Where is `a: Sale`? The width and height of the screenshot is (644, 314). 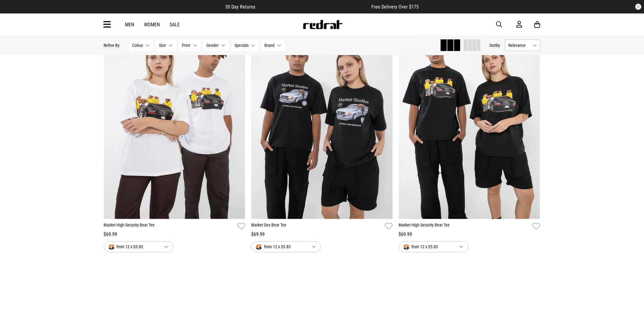 a: Sale is located at coordinates (175, 24).